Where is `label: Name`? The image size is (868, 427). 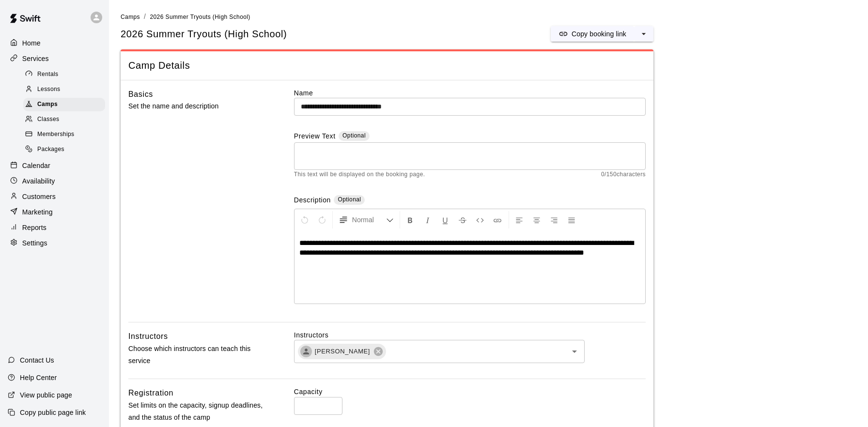 label: Name is located at coordinates (470, 93).